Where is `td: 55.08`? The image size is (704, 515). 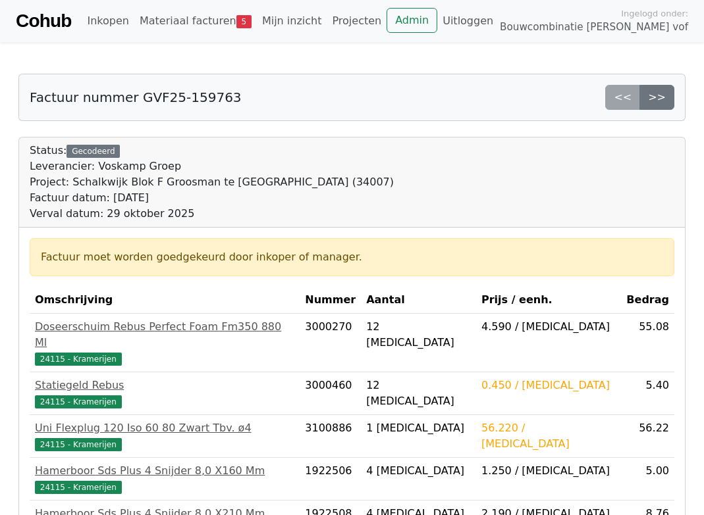 td: 55.08 is located at coordinates (647, 343).